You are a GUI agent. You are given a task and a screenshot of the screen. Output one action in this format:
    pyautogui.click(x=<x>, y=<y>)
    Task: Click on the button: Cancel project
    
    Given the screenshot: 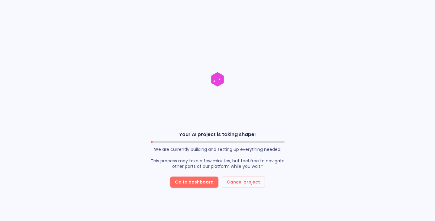 What is the action you would take?
    pyautogui.click(x=243, y=182)
    